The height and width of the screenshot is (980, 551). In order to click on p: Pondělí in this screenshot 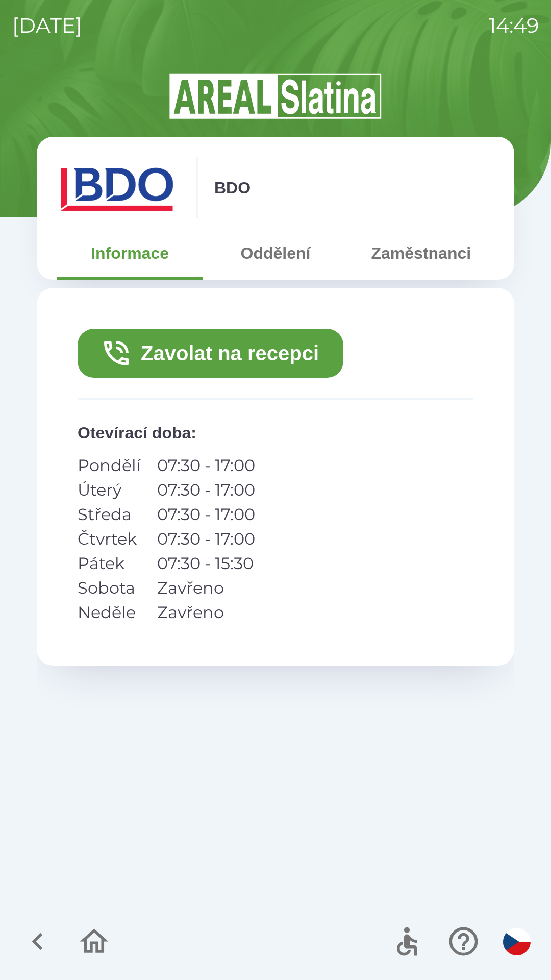, I will do `click(109, 465)`.